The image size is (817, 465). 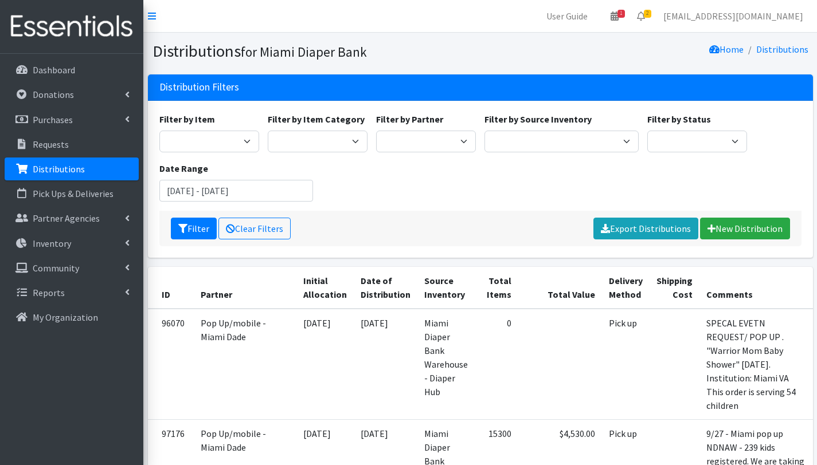 What do you see at coordinates (304, 52) in the screenshot?
I see `small: for Miami Diaper Bank` at bounding box center [304, 52].